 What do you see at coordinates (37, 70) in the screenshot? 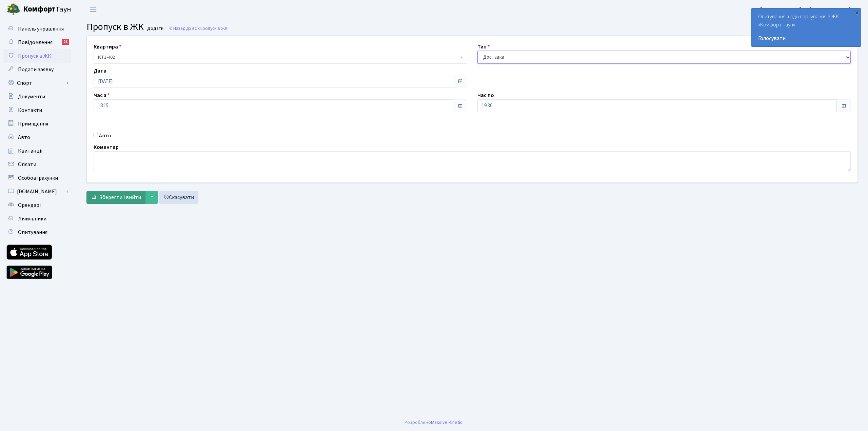
I see `a: Подати заявку` at bounding box center [37, 70].